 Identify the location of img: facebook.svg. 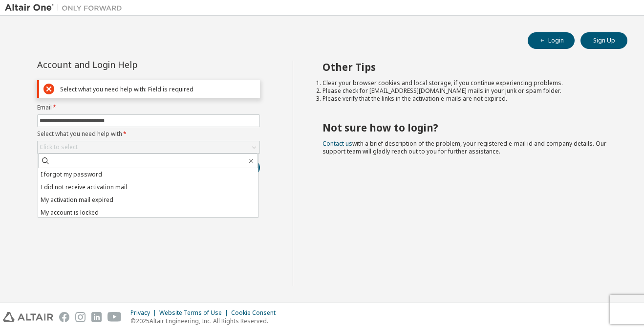
(64, 317).